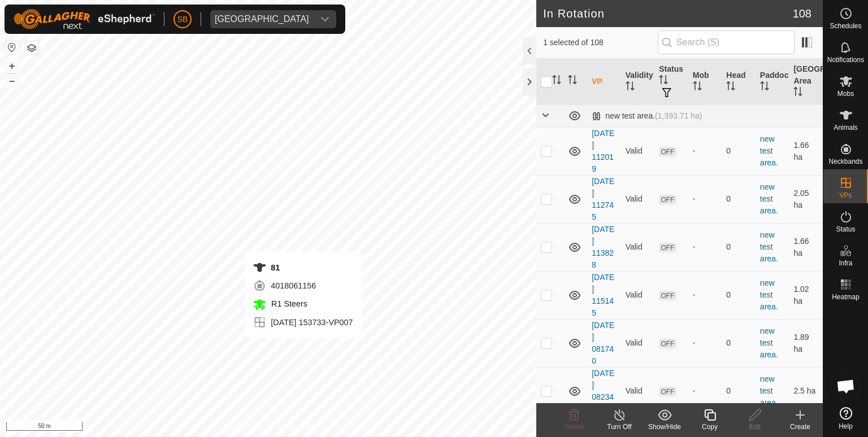 The height and width of the screenshot is (437, 868). Describe the element at coordinates (845, 426) in the screenshot. I see `span: Help` at that location.